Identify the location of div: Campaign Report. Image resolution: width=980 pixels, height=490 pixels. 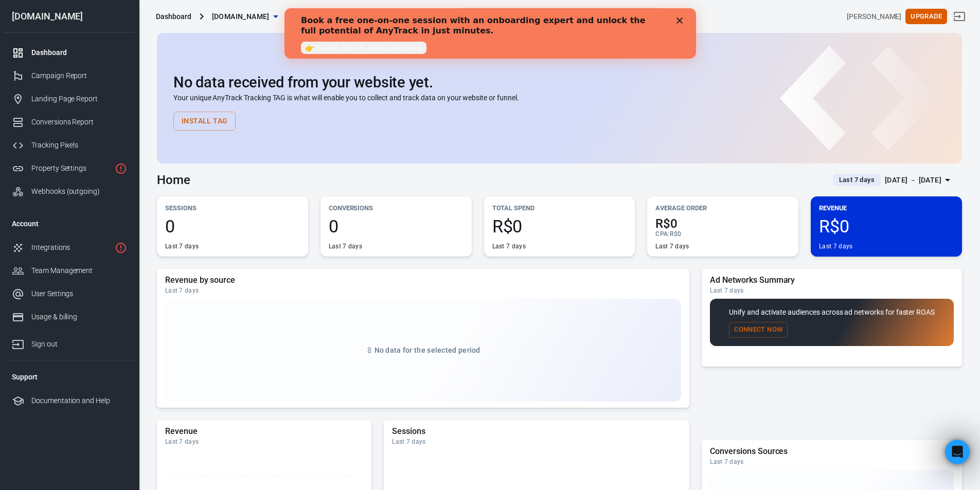
(79, 76).